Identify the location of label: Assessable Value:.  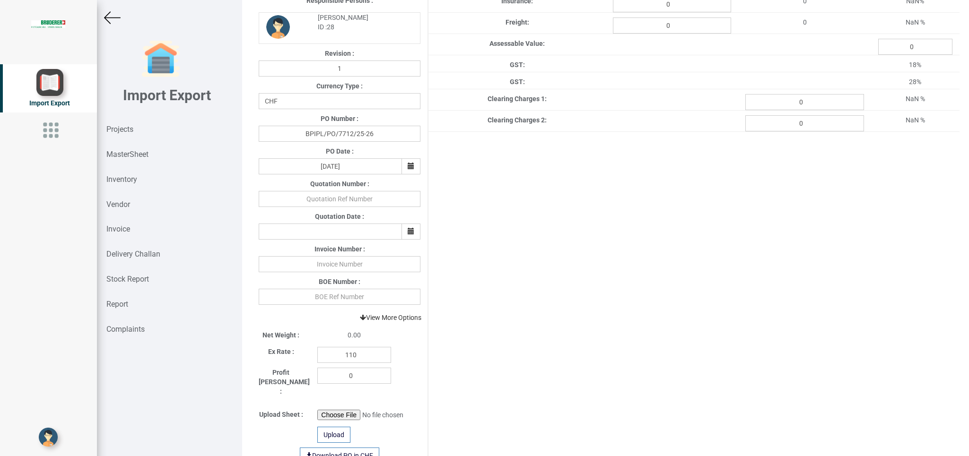
(517, 43).